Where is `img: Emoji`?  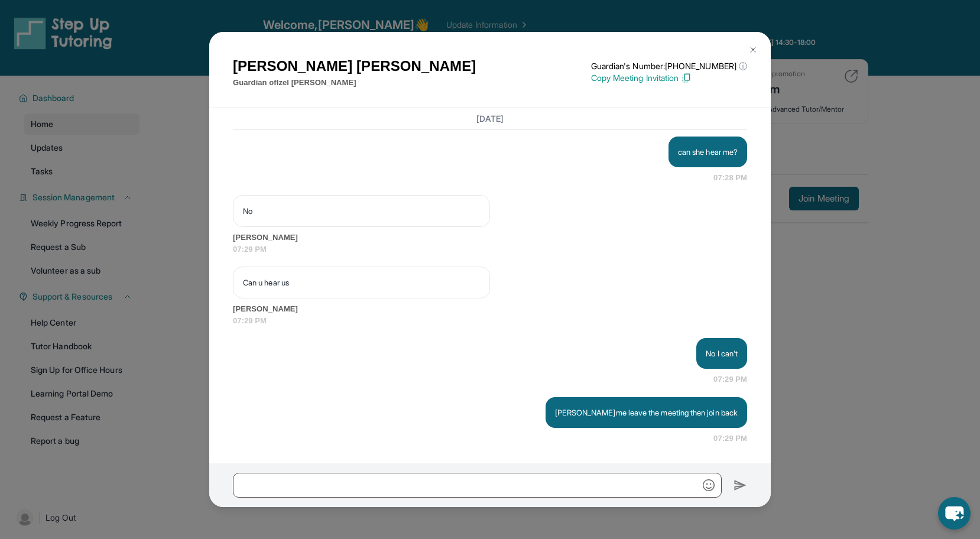
img: Emoji is located at coordinates (709, 485).